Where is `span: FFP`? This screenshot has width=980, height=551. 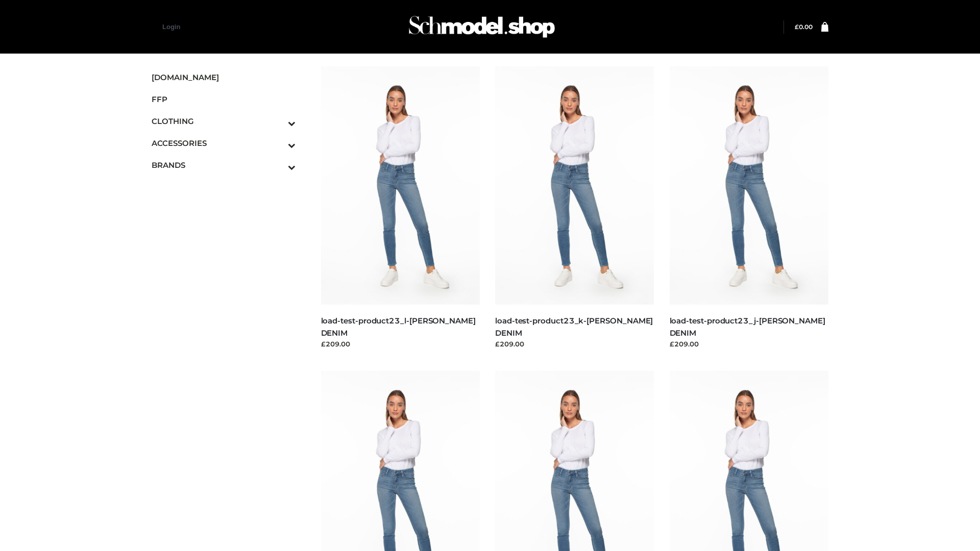 span: FFP is located at coordinates (224, 99).